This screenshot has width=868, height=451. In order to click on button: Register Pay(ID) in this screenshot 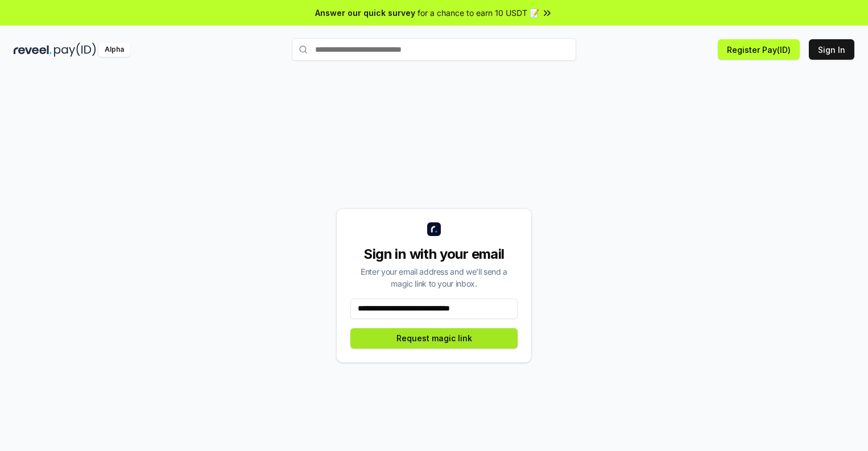, I will do `click(759, 50)`.